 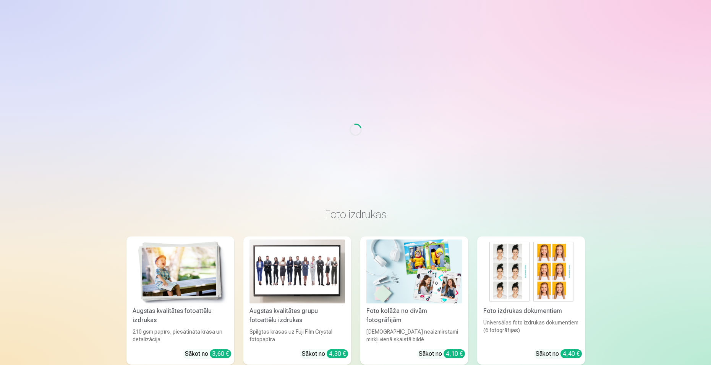 I want to click on div: Universālas foto izdrukas dokumentiem (6 fotogrāfijas), so click(x=531, y=331).